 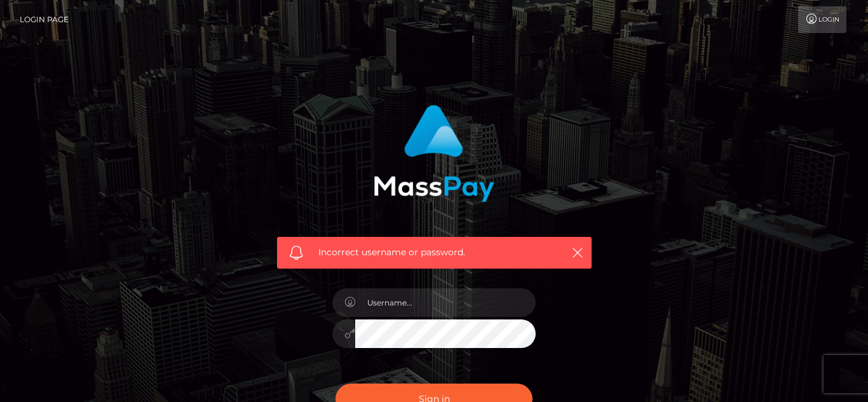 What do you see at coordinates (445, 302) in the screenshot?
I see `input: Username...` at bounding box center [445, 302].